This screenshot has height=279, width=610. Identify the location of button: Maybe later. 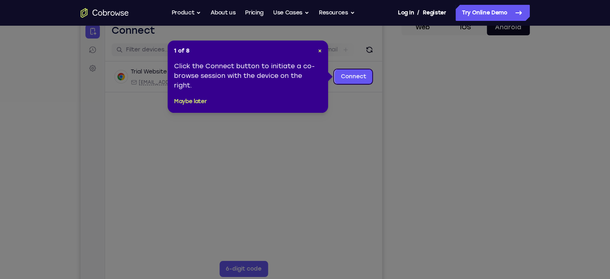
(190, 101).